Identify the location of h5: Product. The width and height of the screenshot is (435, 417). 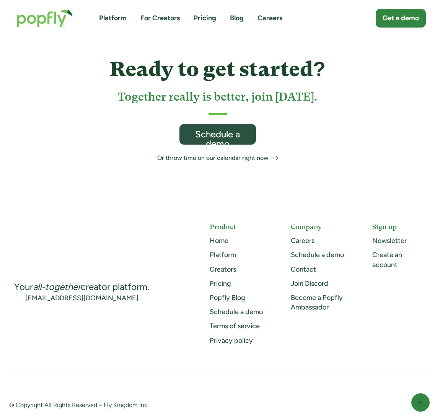
(236, 226).